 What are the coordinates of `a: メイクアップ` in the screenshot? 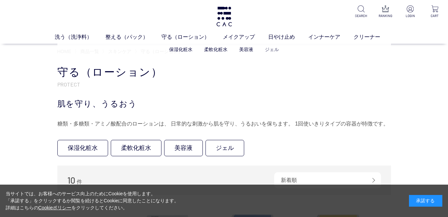 It's located at (245, 37).